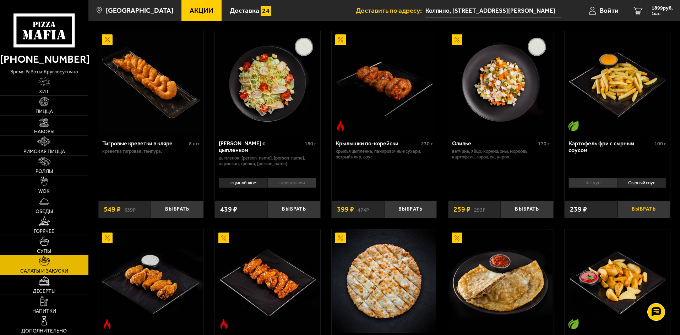  What do you see at coordinates (44, 132) in the screenshot?
I see `span: Наборы` at bounding box center [44, 132].